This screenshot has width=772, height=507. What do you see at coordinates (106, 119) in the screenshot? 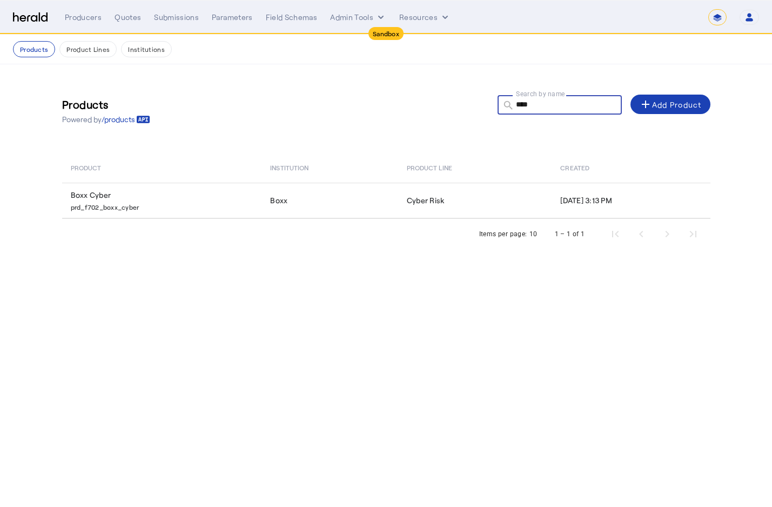
I see `p: Powered by` at bounding box center [106, 119].